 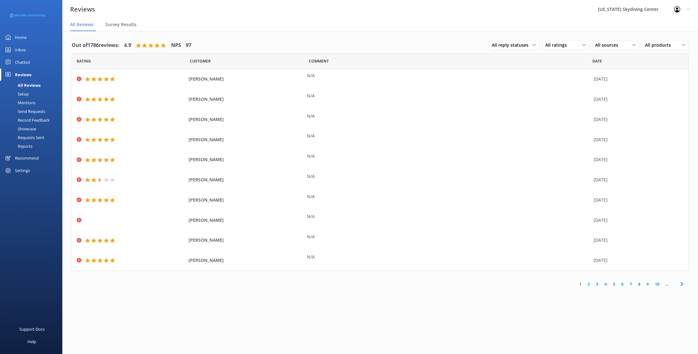 I want to click on a: Reports, so click(x=33, y=146).